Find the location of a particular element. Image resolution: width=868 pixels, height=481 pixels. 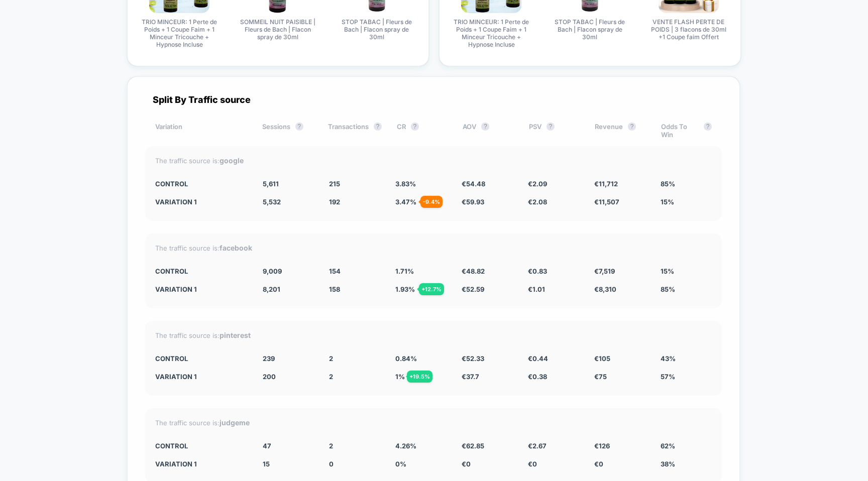

span: € 1.01 is located at coordinates (537, 289).